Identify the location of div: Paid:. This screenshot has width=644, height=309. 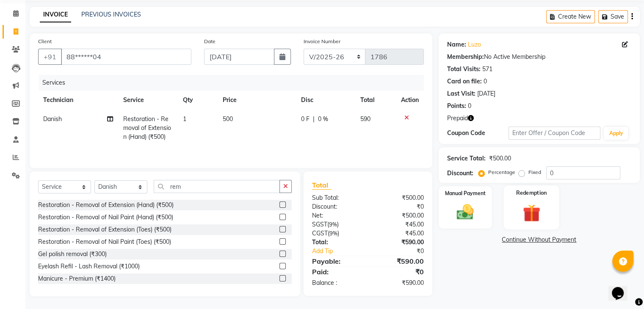
(336, 272).